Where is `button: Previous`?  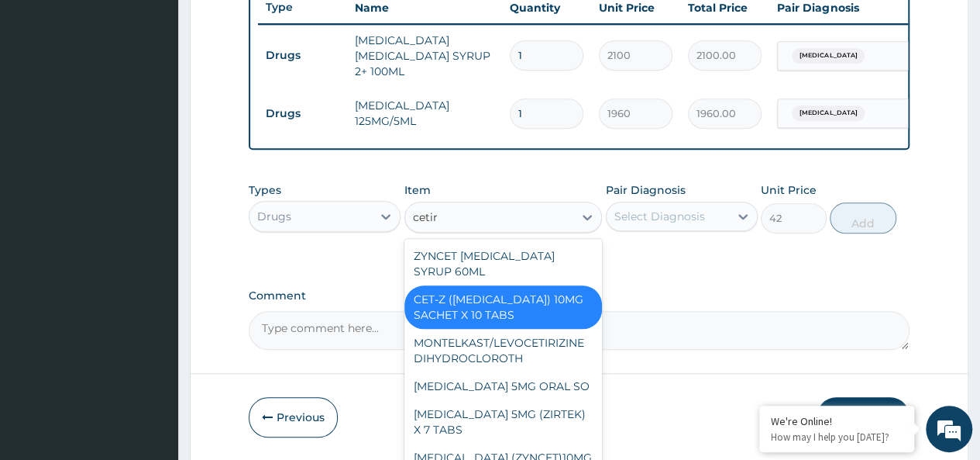 button: Previous is located at coordinates (293, 417).